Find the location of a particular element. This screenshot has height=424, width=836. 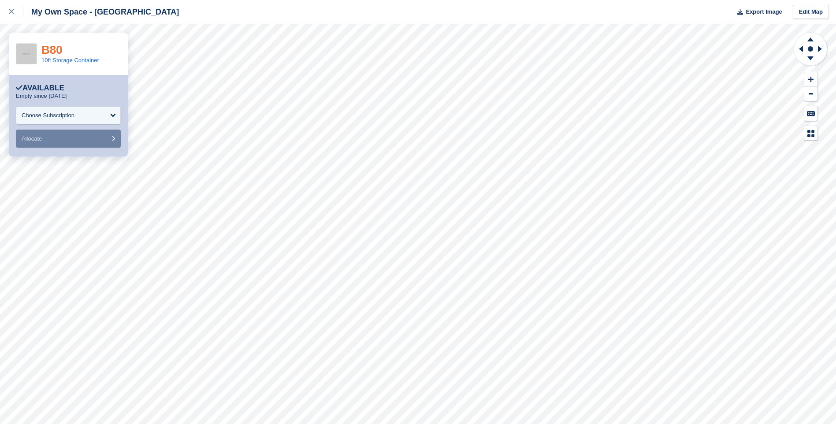

button: Allocate is located at coordinates (68, 138).